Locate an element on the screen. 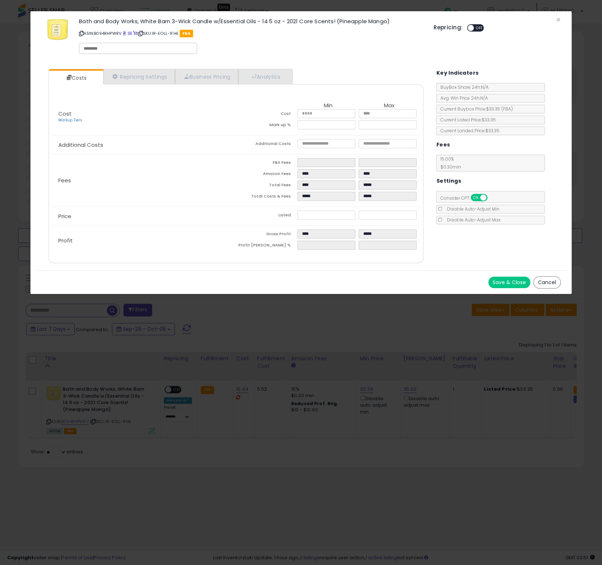 This screenshot has width=602, height=565. a: Analytics is located at coordinates (265, 76).